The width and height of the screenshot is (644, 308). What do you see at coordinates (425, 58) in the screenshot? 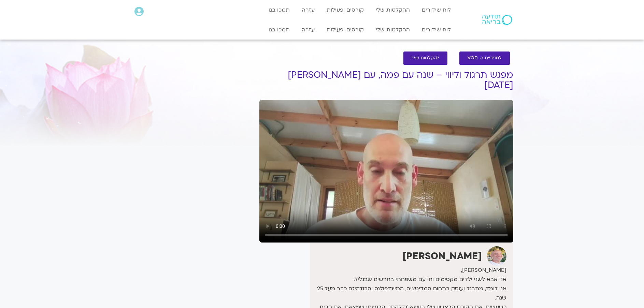
I see `a: להקלטות שלי` at bounding box center [425, 58].